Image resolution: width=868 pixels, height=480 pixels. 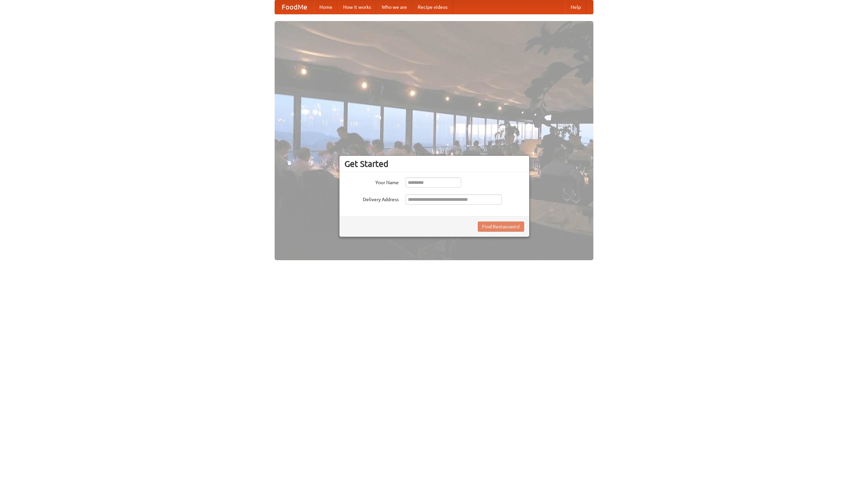 I want to click on a: Who we are, so click(x=394, y=7).